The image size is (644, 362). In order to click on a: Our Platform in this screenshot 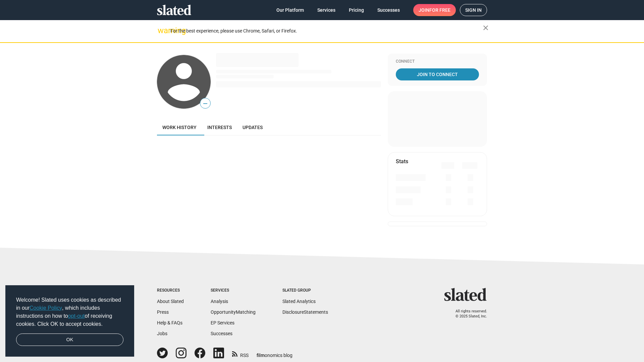, I will do `click(290, 10)`.